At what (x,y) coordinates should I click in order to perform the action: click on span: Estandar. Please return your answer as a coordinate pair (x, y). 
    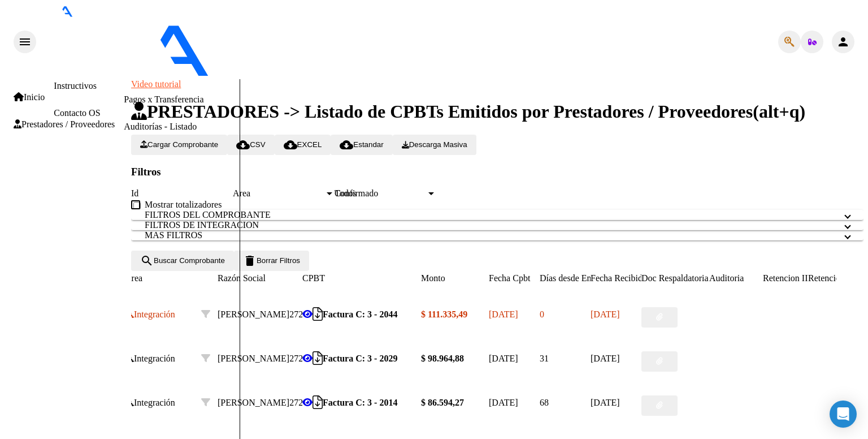
    Looking at the image, I should click on (361, 144).